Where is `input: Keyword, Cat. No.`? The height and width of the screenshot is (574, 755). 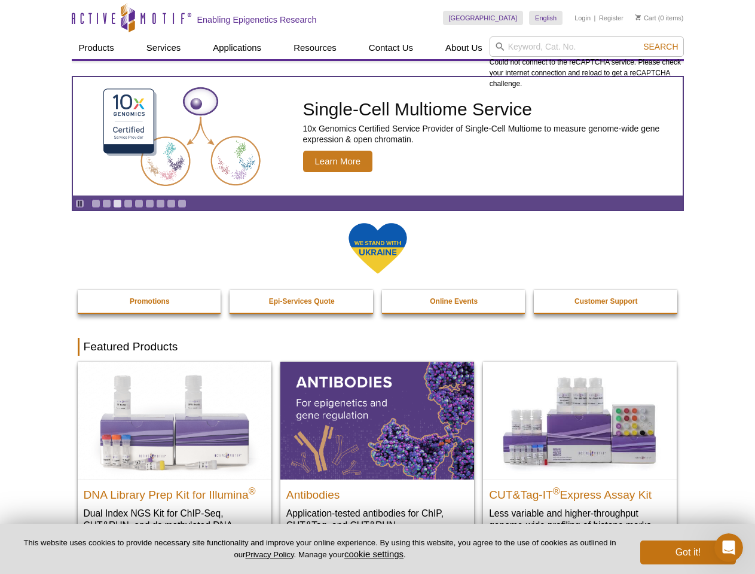
input: Keyword, Cat. No. is located at coordinates (586, 47).